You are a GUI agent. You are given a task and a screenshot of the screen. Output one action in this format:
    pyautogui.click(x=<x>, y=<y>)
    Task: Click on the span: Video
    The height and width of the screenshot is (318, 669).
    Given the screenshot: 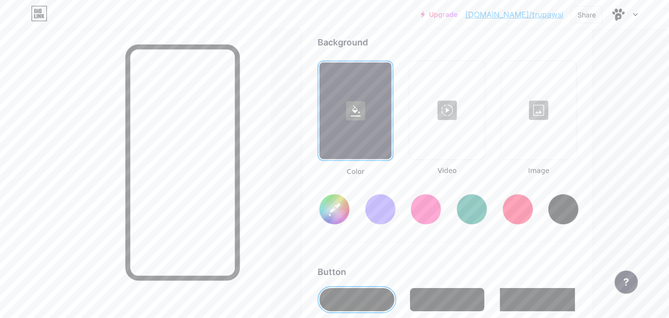 What is the action you would take?
    pyautogui.click(x=447, y=171)
    